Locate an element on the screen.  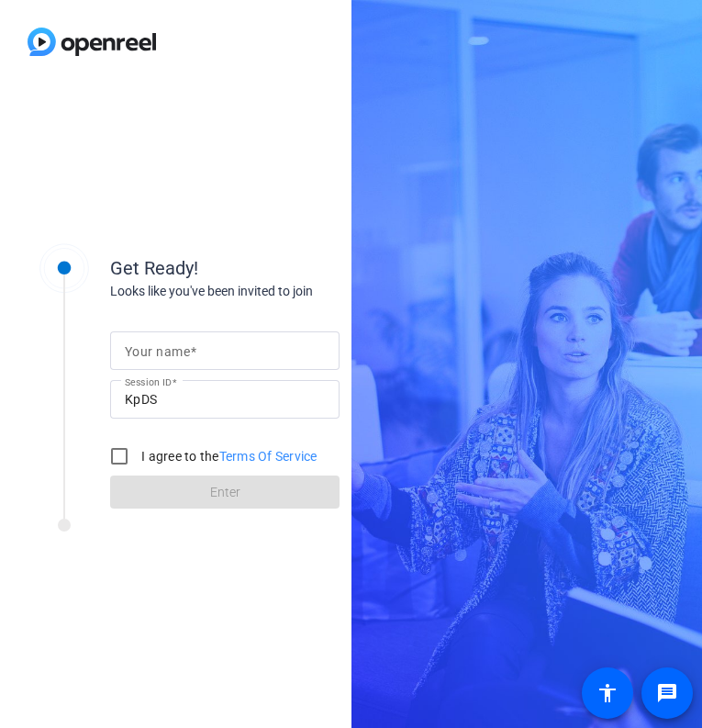
div: Get Ready! is located at coordinates (294, 268).